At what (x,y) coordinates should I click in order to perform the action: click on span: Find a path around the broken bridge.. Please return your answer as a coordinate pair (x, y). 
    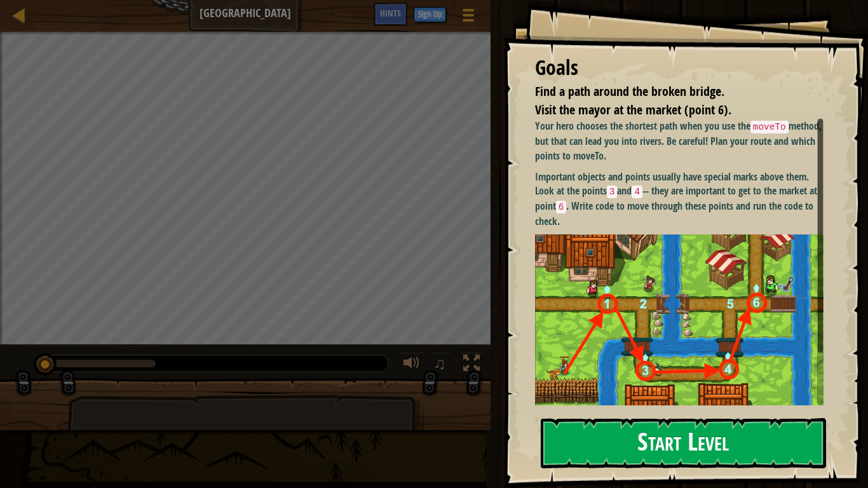
    Looking at the image, I should click on (629, 90).